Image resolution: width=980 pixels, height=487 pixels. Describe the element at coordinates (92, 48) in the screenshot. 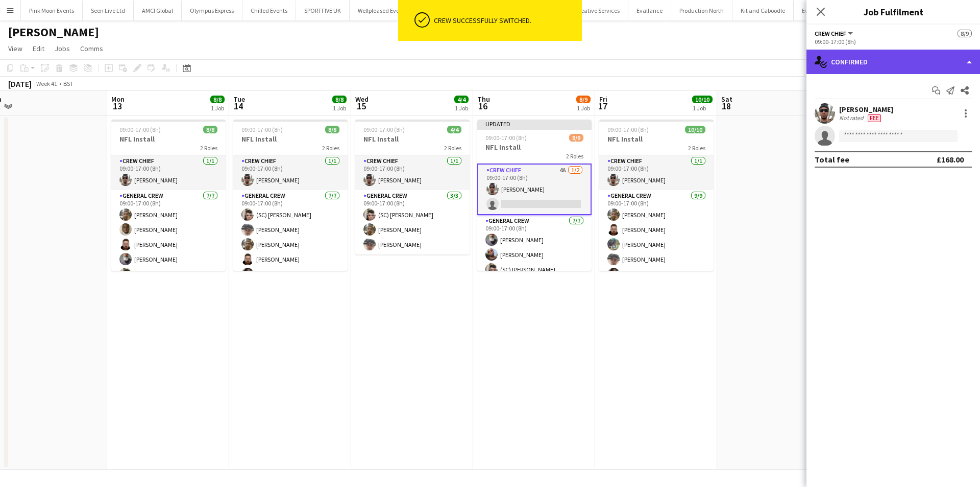

I see `span: Comms` at that location.